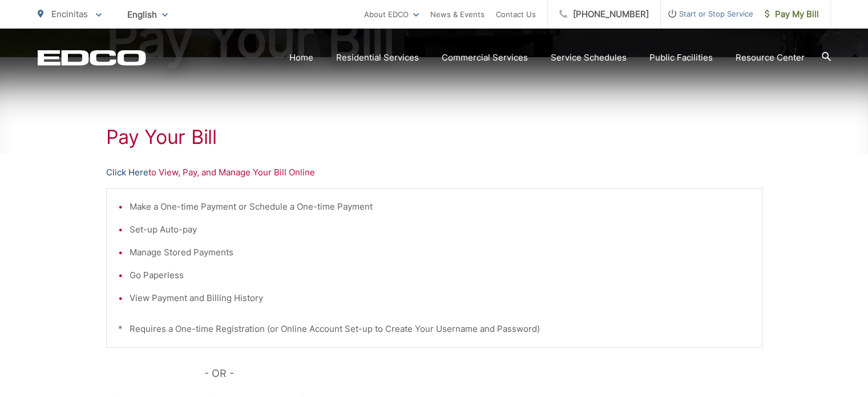 The width and height of the screenshot is (868, 397). Describe the element at coordinates (434, 329) in the screenshot. I see `p: * Requires a One-time Registration (or Online Account Set-up to Create Your Username and Password)` at that location.